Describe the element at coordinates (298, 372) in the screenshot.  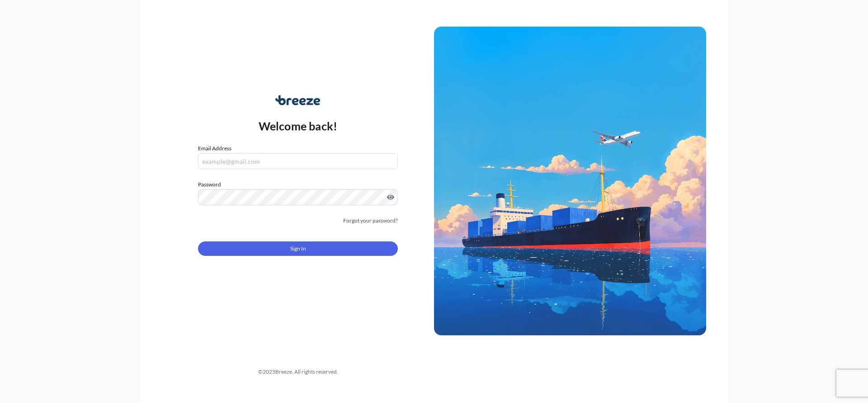
I see `div: © 2025 Breeze. All rights reserved.` at that location.